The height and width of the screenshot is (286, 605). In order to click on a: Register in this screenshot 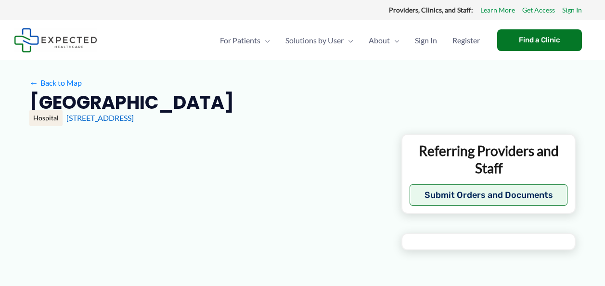, I will do `click(466, 40)`.